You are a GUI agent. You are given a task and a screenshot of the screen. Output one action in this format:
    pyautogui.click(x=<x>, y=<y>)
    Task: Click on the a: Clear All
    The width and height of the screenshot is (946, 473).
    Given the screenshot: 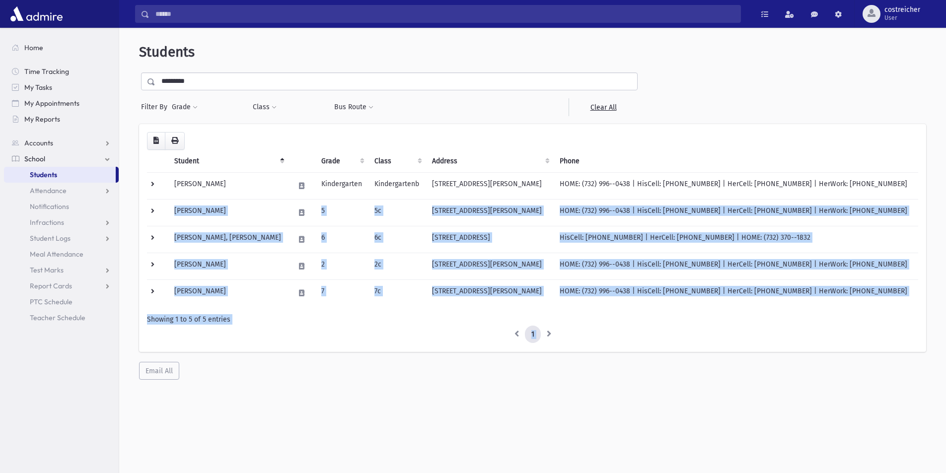 What is the action you would take?
    pyautogui.click(x=603, y=107)
    